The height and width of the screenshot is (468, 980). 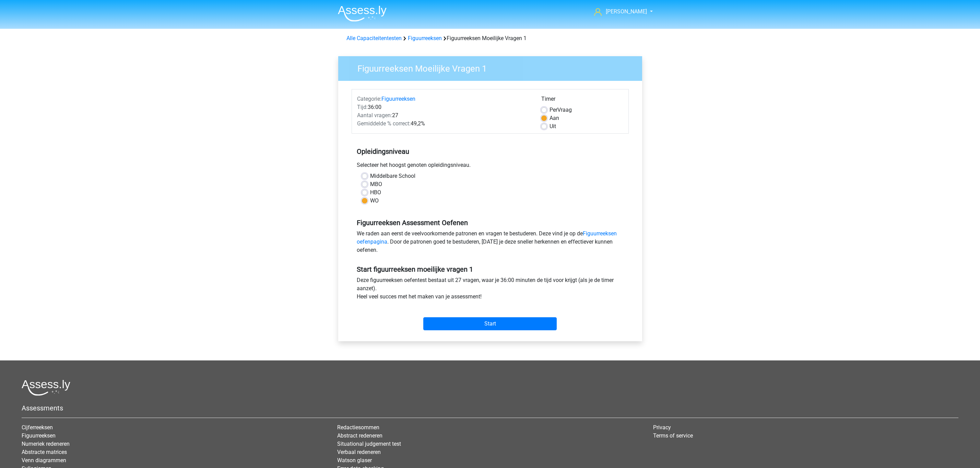 I want to click on span: Per, so click(x=553, y=109).